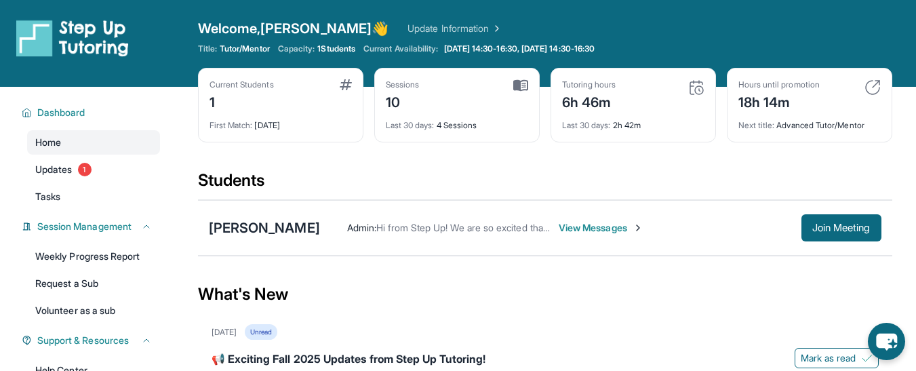 This screenshot has height=371, width=916. I want to click on span: Capacity:, so click(296, 49).